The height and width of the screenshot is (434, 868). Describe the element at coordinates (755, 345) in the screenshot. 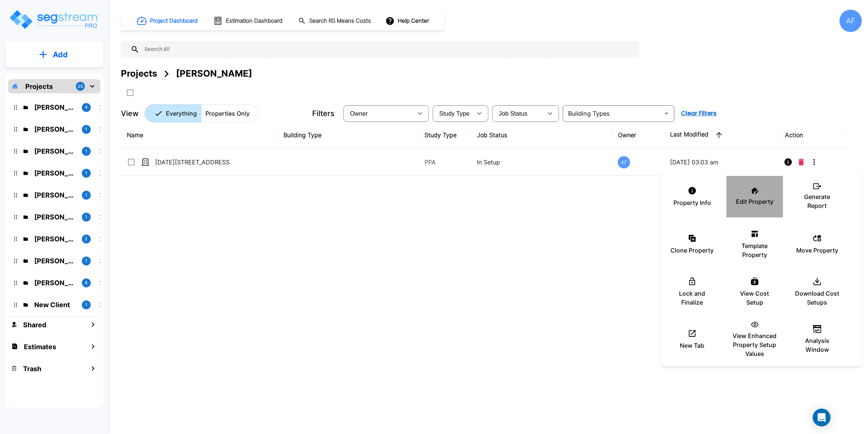

I see `p: View Enhanced Property Setup Values` at that location.